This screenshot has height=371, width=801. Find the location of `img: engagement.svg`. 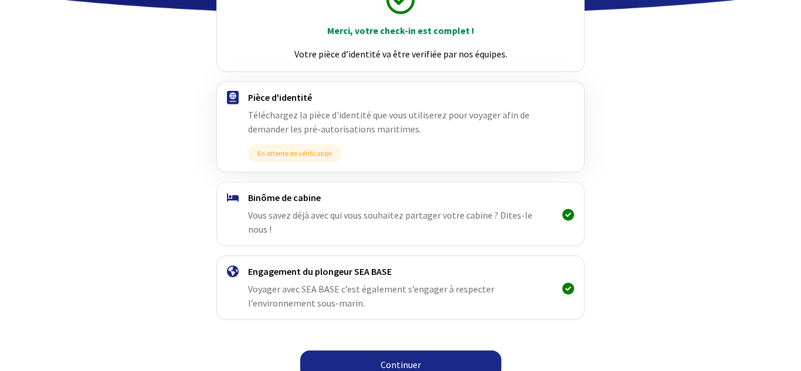

img: engagement.svg is located at coordinates (233, 272).